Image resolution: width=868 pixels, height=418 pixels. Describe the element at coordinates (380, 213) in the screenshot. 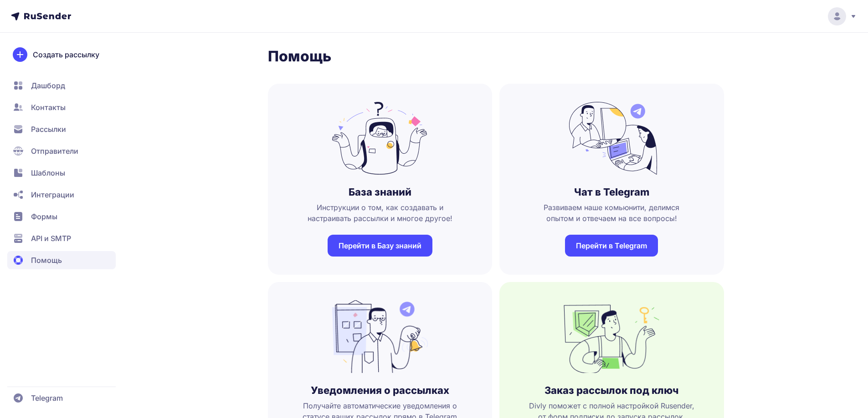

I see `span: Инструкции о том, как создавать и настраивать рассылки и многое другое!` at that location.